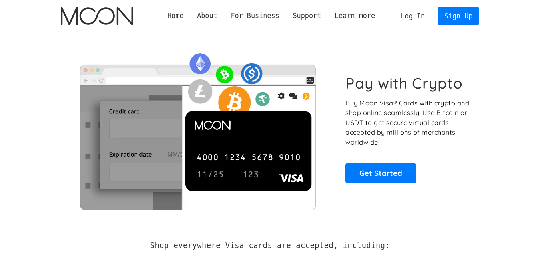 This screenshot has height=256, width=540. What do you see at coordinates (270, 246) in the screenshot?
I see `h2: Shop everywhere Visa cards are accepted, including:` at bounding box center [270, 246].